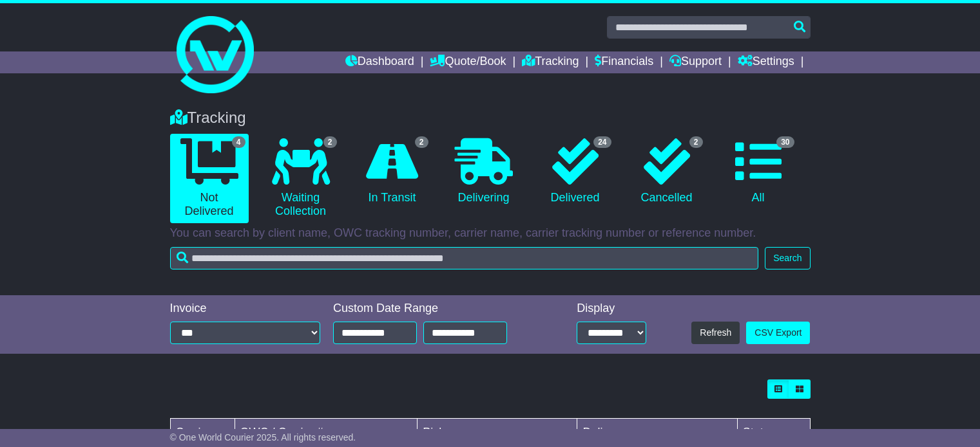  Describe the element at coordinates (301, 178) in the screenshot. I see `a: 2 Waiting Collection` at that location.